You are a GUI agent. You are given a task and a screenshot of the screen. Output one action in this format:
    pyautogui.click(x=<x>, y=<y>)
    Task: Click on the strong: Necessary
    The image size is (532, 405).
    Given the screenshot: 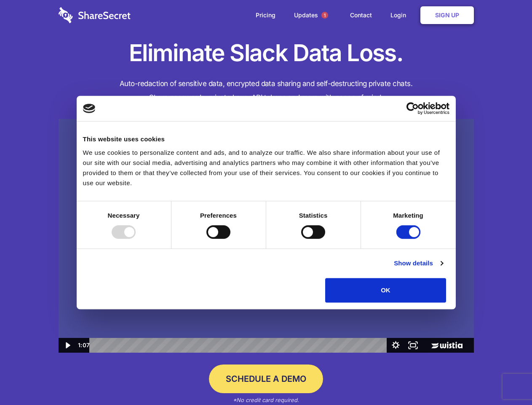 What is the action you would take?
    pyautogui.click(x=124, y=215)
    